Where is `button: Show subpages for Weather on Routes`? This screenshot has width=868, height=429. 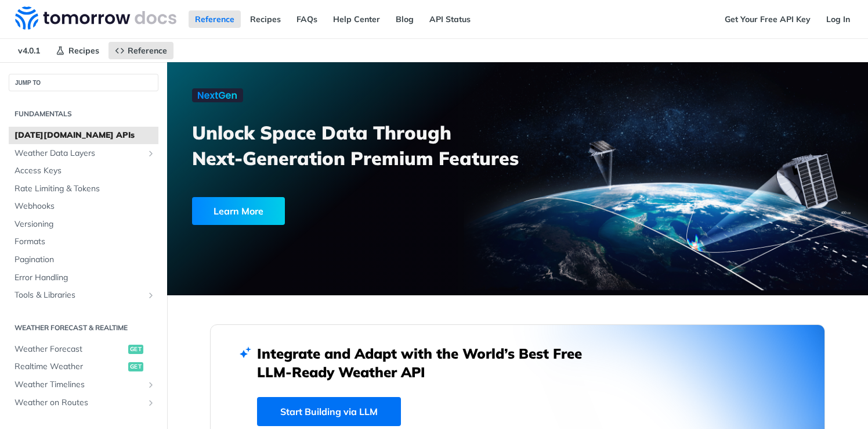 button: Show subpages for Weather on Routes is located at coordinates (151, 402).